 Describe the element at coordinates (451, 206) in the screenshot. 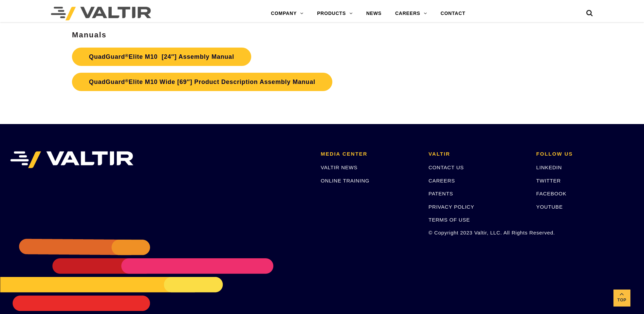

I see `a: PRIVACY POLICY` at that location.